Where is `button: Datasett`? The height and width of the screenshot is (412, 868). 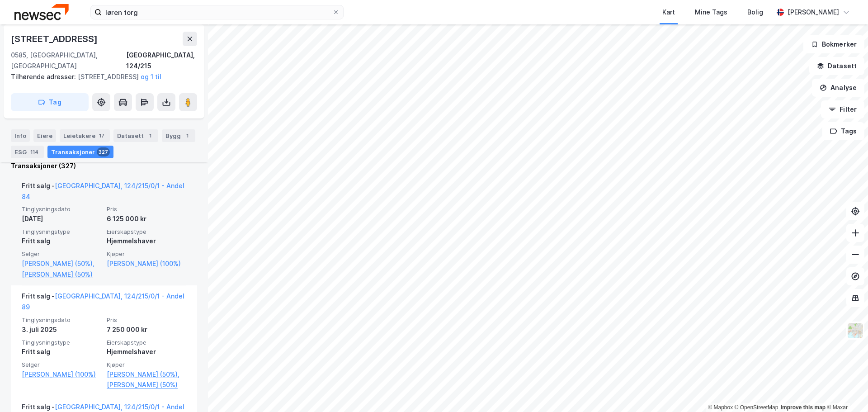
button: Datasett is located at coordinates (837, 66).